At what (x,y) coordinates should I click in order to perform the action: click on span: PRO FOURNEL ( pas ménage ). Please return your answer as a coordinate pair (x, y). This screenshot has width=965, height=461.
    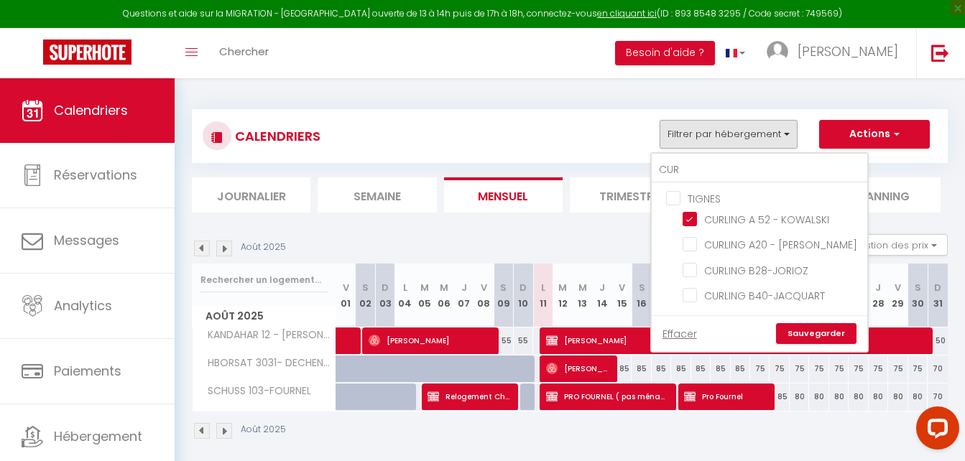
    Looking at the image, I should click on (607, 397).